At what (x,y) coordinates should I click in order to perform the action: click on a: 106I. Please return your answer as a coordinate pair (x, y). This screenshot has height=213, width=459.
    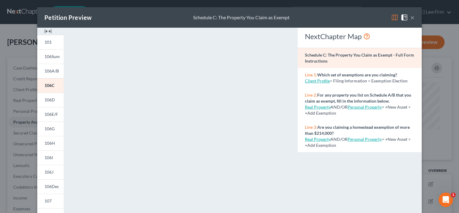
    Looking at the image, I should click on (50, 157).